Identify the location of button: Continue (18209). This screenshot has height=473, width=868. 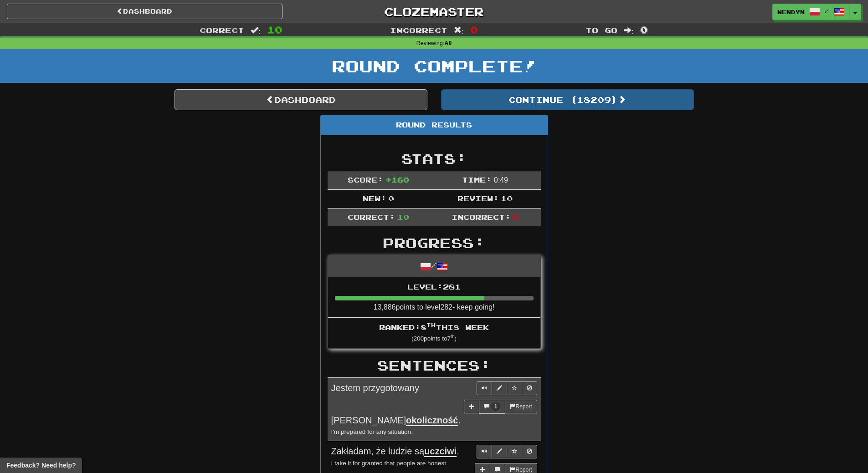
(567, 100).